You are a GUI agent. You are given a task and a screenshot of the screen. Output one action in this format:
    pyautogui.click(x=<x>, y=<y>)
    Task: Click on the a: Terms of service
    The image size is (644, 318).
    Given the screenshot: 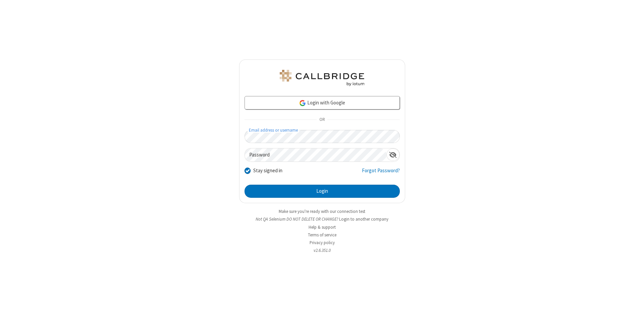 What is the action you would take?
    pyautogui.click(x=322, y=234)
    